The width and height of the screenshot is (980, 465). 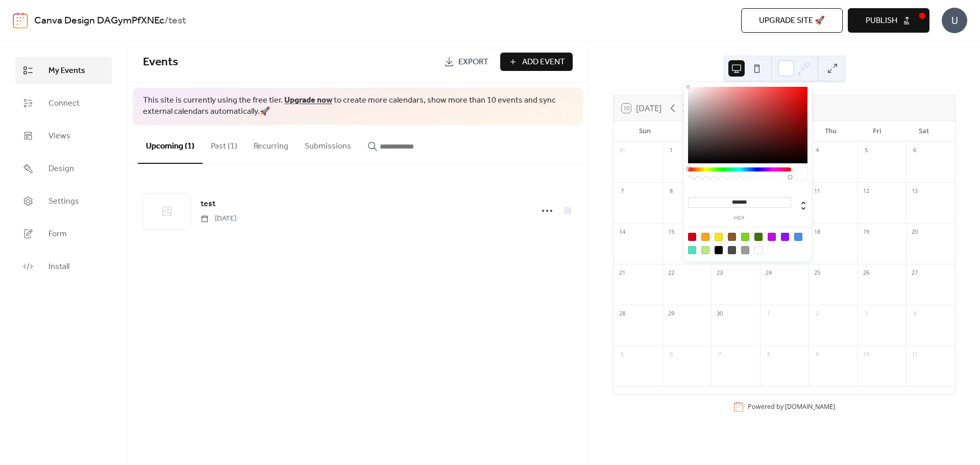 What do you see at coordinates (645, 131) in the screenshot?
I see `div: Sun` at bounding box center [645, 131].